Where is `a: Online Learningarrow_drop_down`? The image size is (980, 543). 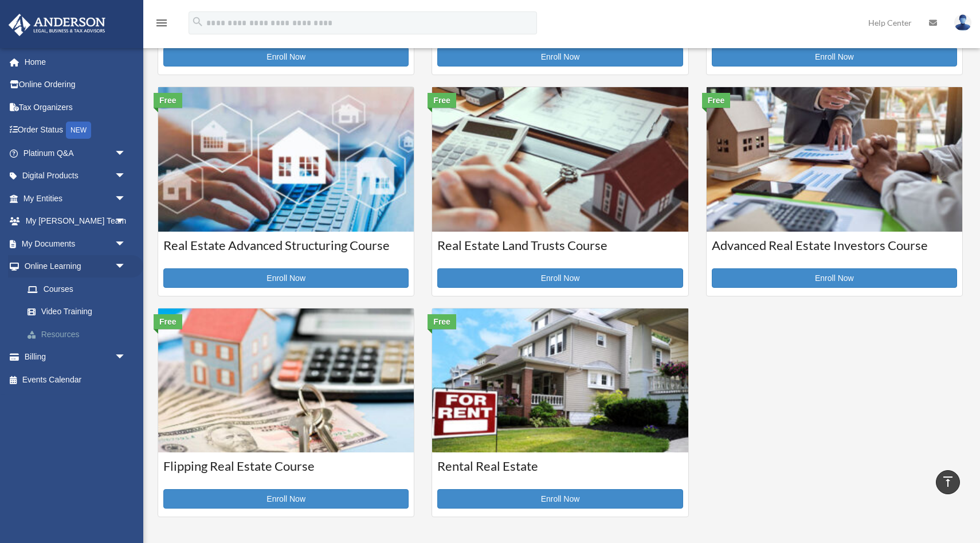 a: Online Learningarrow_drop_down is located at coordinates (75, 267).